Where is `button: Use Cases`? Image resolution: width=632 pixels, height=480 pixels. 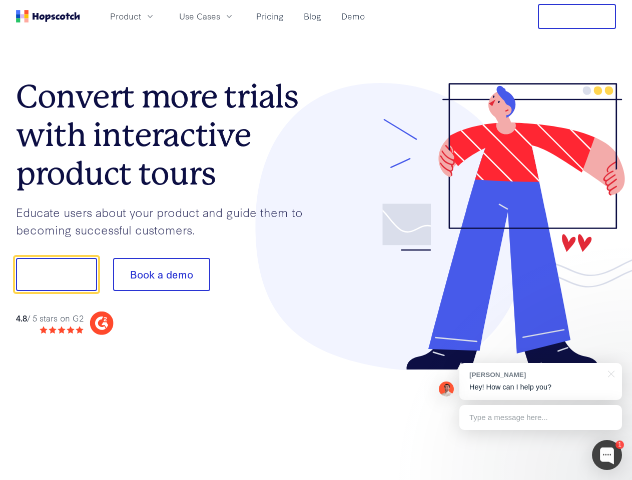 button: Use Cases is located at coordinates (207, 16).